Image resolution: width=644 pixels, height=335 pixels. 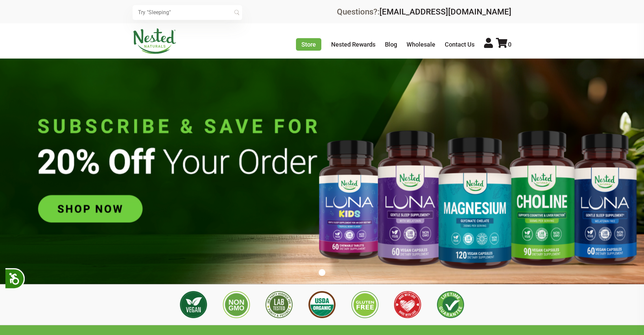 I want to click on img: Nested Naturals, so click(x=154, y=41).